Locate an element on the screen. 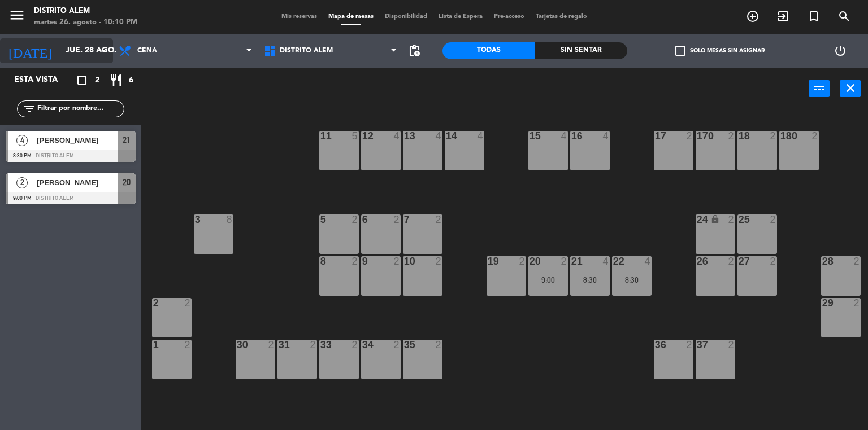 Image resolution: width=868 pixels, height=430 pixels. div: 34 is located at coordinates (363, 345).